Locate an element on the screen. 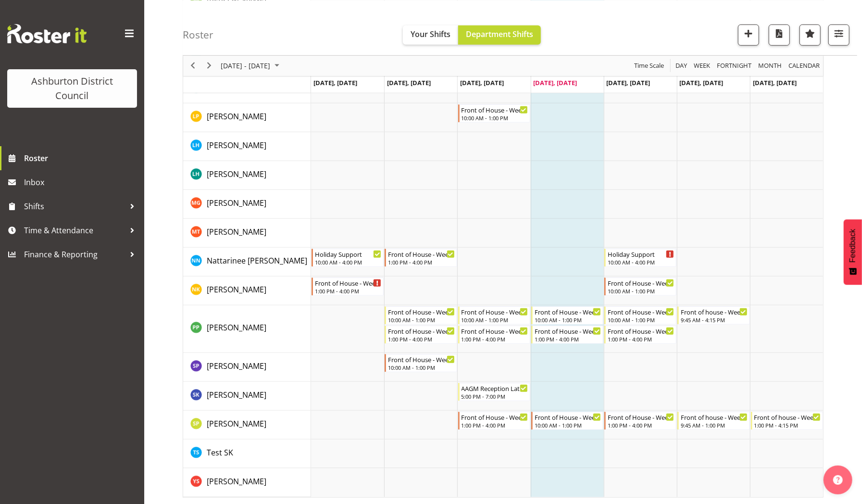 The height and width of the screenshot is (504, 862). div: Polly Price"s event - Front of House - Weekday Begin From Tuesday, September 30, 2025 at 10:00:00... is located at coordinates (421, 315).